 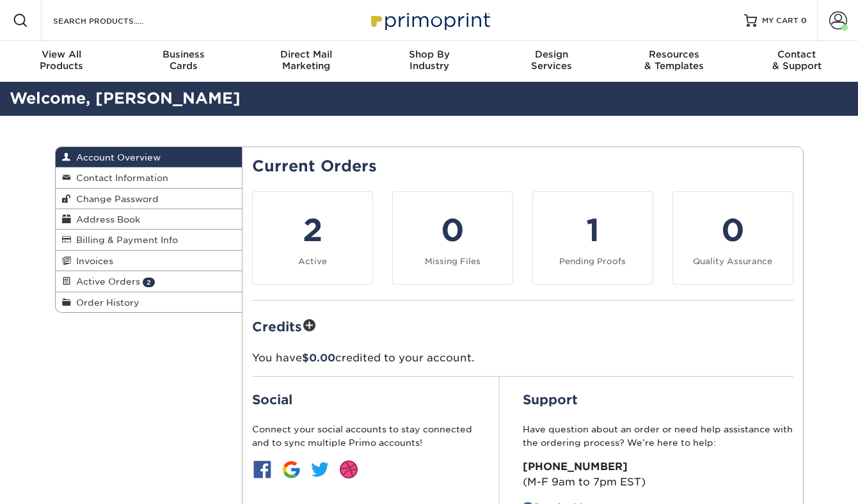 What do you see at coordinates (523, 167) in the screenshot?
I see `h2: Current Orders` at bounding box center [523, 167].